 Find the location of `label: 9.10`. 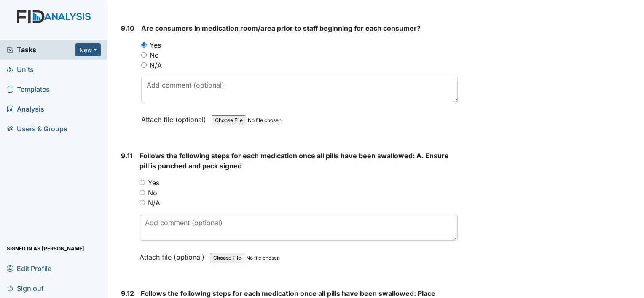

label: 9.10 is located at coordinates (127, 28).